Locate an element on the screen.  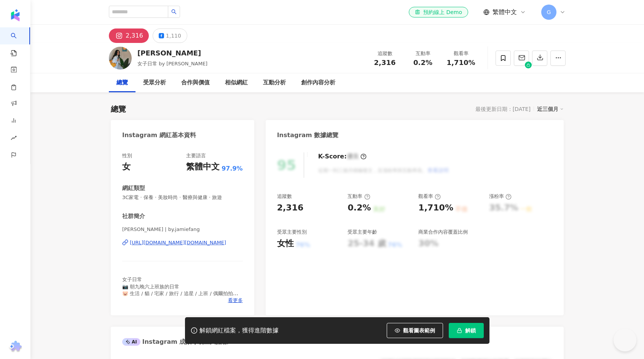
div: 受眾主要性別 is located at coordinates (292, 232).